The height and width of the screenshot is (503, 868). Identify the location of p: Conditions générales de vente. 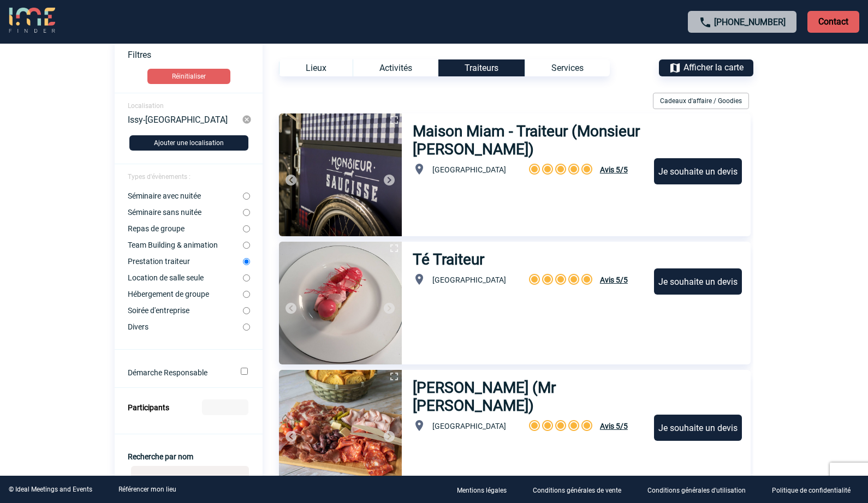
(577, 490).